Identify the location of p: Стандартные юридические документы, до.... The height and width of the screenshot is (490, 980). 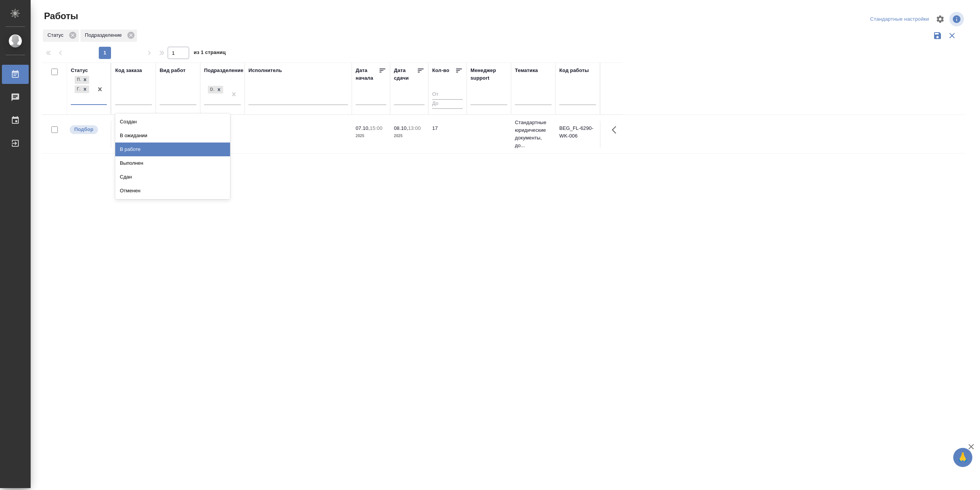
(534, 134).